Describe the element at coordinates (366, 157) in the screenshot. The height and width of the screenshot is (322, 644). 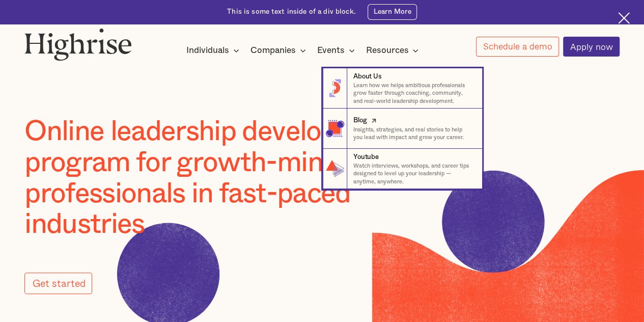
I see `div: Youtube` at that location.